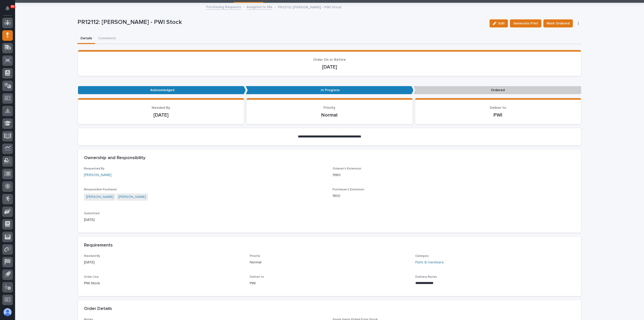 This screenshot has height=320, width=644. Describe the element at coordinates (347, 169) in the screenshot. I see `span: Orderer's Extension` at that location.